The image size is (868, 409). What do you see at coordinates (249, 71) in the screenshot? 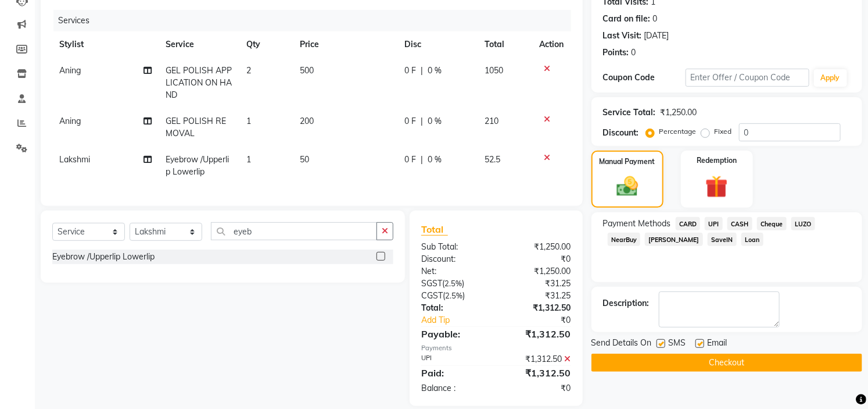
I see `span: 2` at bounding box center [249, 71].